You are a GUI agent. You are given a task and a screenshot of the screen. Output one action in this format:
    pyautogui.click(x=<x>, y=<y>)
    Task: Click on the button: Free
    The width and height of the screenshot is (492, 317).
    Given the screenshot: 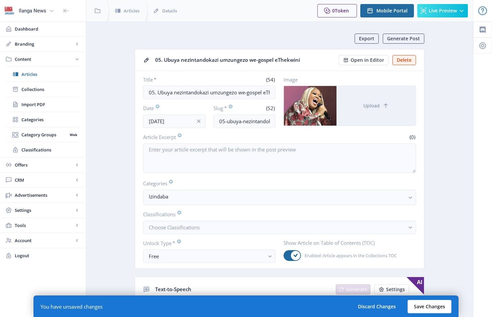 What is the action you would take?
    pyautogui.click(x=209, y=256)
    